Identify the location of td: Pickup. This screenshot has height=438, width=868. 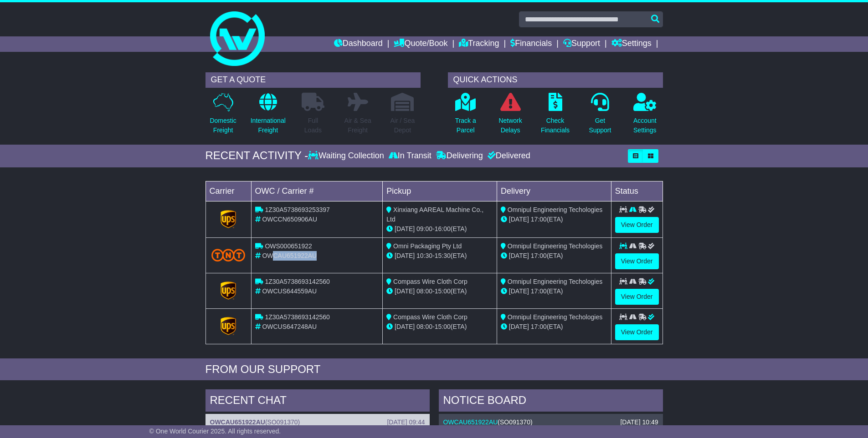
(439, 191).